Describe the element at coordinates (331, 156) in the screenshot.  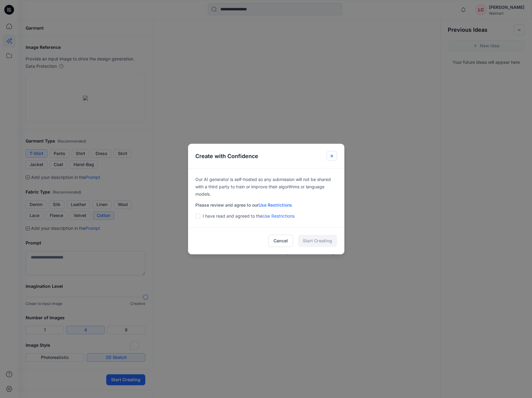
I see `button: Close` at that location.